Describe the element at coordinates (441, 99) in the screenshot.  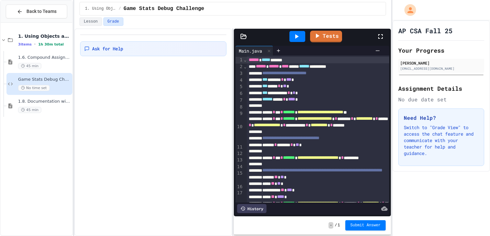
I see `div: No due date set` at that location.